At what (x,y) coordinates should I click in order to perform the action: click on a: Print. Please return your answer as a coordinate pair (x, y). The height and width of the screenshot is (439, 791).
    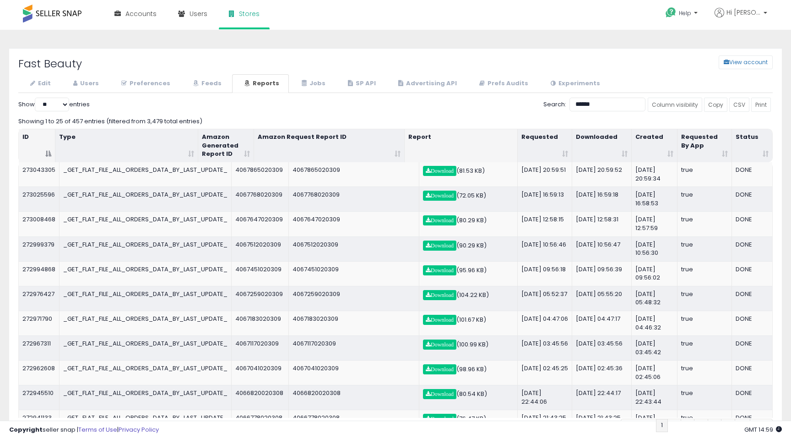
    Looking at the image, I should click on (761, 104).